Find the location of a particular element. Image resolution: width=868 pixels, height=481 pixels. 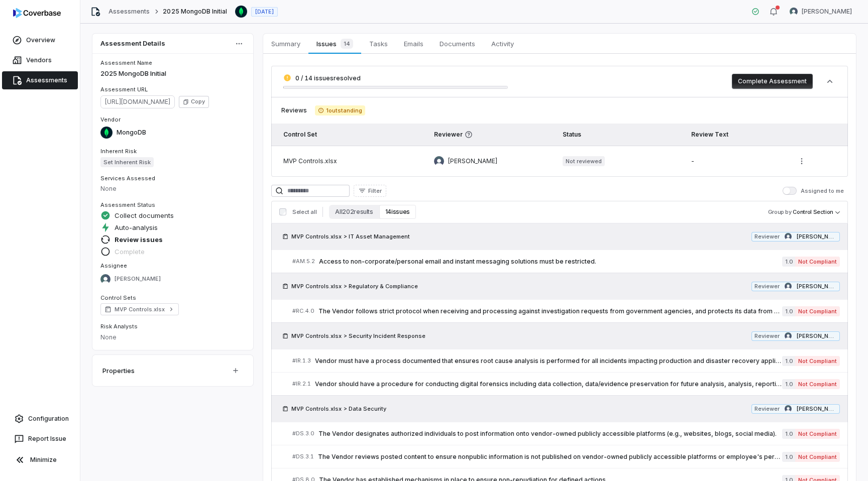

img: Sayantan Bhattacherjee avatar is located at coordinates (794, 11).